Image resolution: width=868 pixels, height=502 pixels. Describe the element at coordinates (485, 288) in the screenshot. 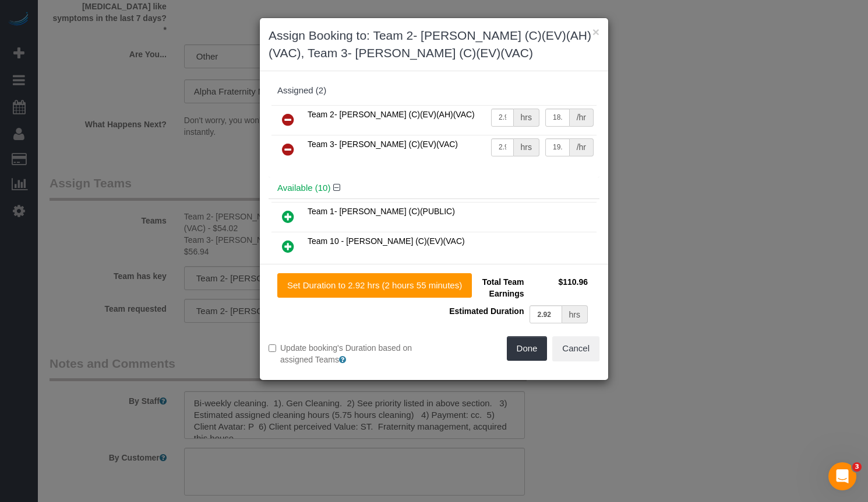

I see `td: Total Team Earnings` at that location.